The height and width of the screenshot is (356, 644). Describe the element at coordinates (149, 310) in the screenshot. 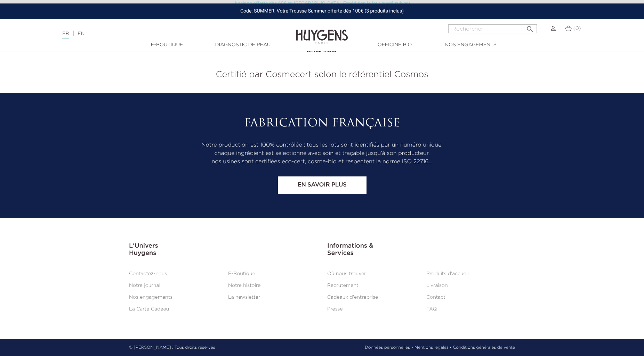

I see `a: La Carte Cadeau` at that location.